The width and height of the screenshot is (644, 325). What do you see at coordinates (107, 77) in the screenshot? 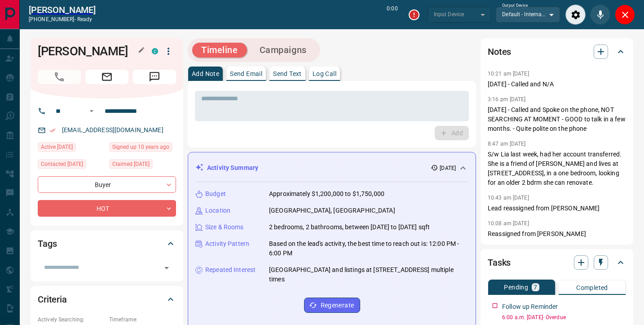
I see `span: Email` at bounding box center [107, 77].